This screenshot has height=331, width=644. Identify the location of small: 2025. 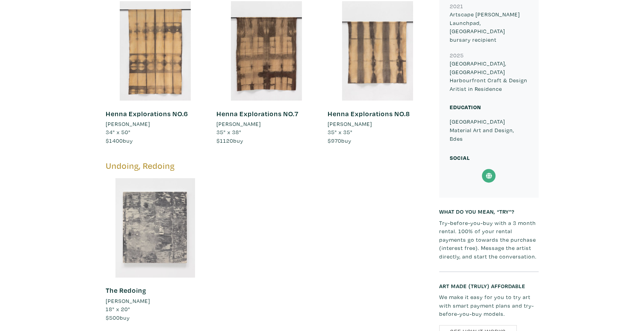
(457, 55).